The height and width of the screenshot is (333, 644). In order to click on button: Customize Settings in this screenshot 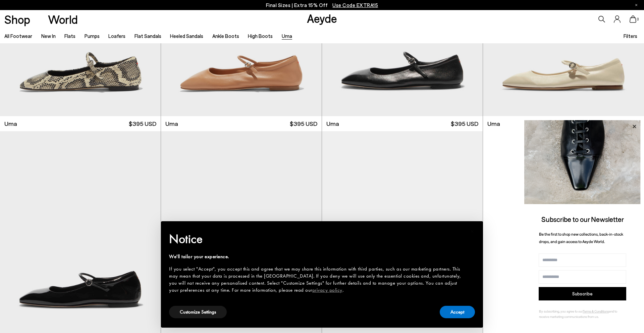, I will do `click(198, 312)`.